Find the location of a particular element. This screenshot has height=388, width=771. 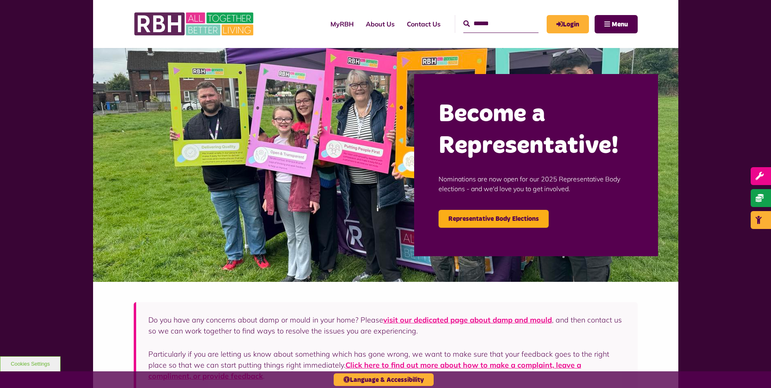

a: visit our dedicated page about damp and mould is located at coordinates (468, 320).